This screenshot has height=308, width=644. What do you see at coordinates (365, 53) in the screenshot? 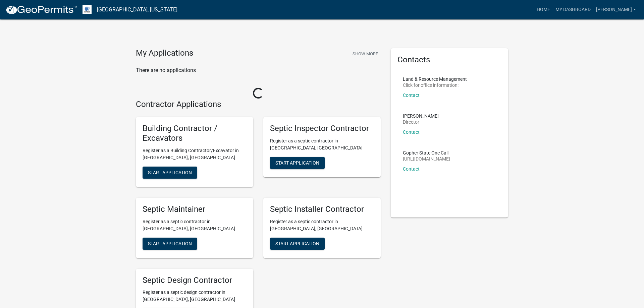
I see `button: Show More` at bounding box center [365, 53].